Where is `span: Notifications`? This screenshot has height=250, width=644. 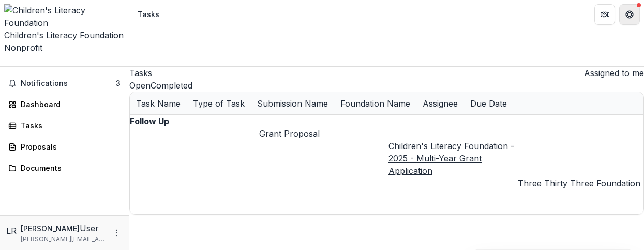
span: Notifications is located at coordinates (68, 84).